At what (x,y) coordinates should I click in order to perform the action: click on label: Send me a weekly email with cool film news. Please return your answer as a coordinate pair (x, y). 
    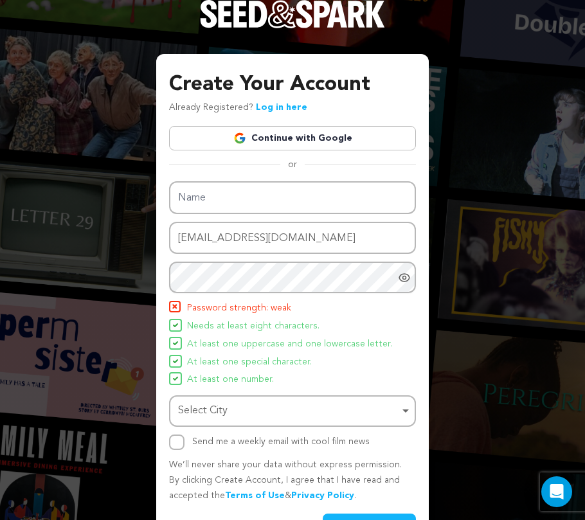
    Looking at the image, I should click on (281, 442).